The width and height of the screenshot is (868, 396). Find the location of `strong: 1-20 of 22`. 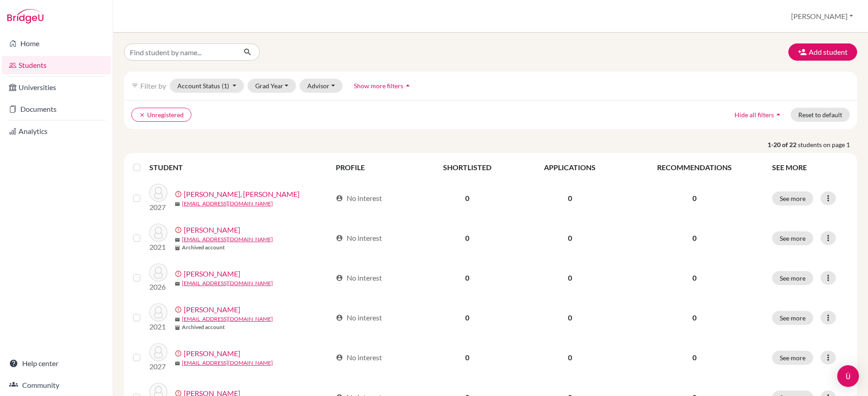

strong: 1-20 of 22 is located at coordinates (782, 144).